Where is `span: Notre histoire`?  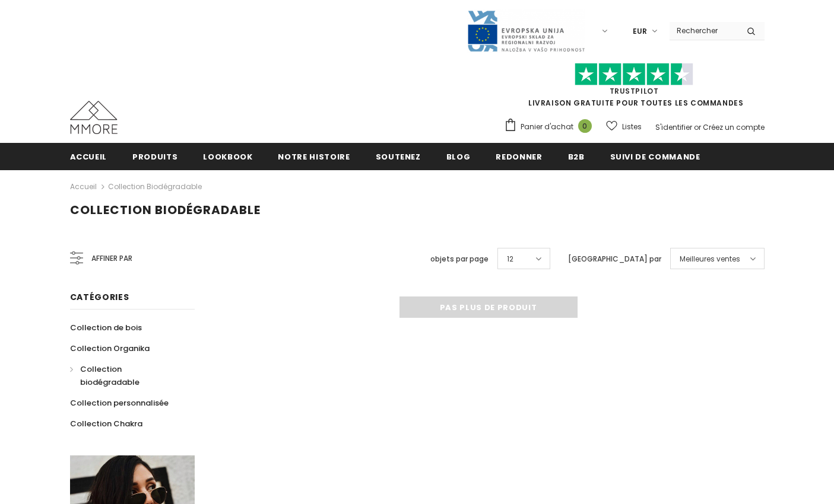
span: Notre histoire is located at coordinates (313, 157).